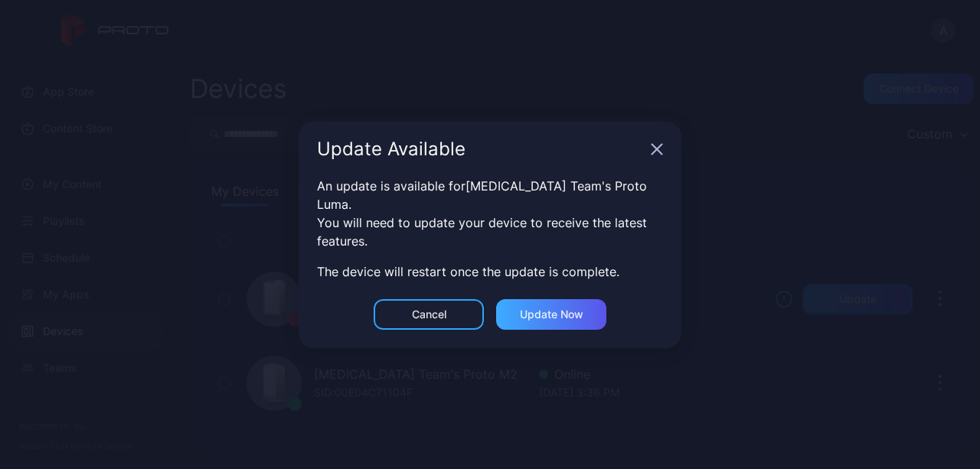 The width and height of the screenshot is (980, 469). I want to click on button: Update now, so click(551, 314).